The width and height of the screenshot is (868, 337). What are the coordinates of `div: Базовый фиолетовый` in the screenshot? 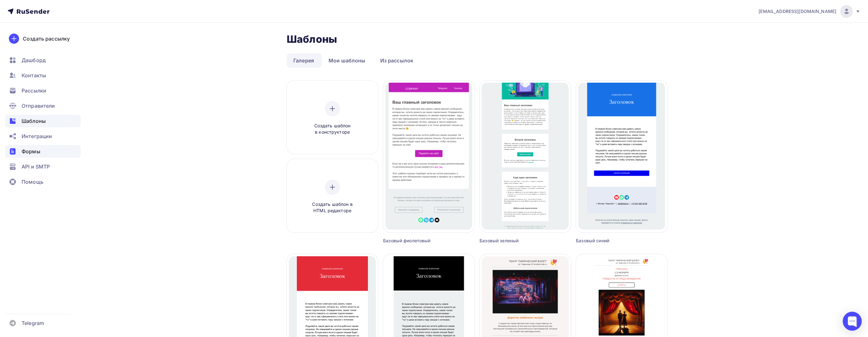 It's located at (417, 241).